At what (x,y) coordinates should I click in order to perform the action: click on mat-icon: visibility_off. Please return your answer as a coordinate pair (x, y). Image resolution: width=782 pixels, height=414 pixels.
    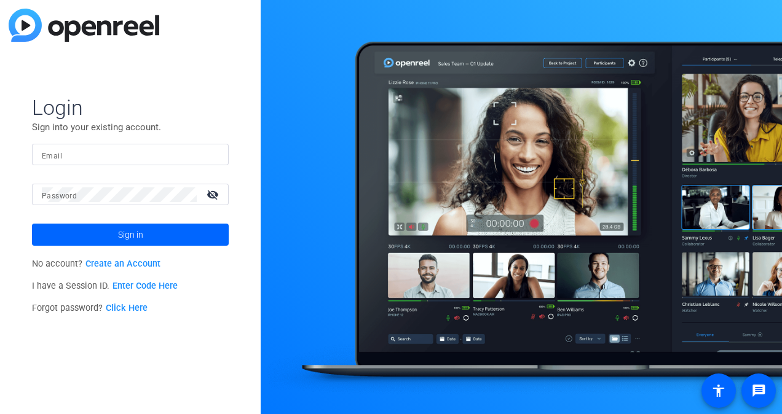
    Looking at the image, I should click on (214, 194).